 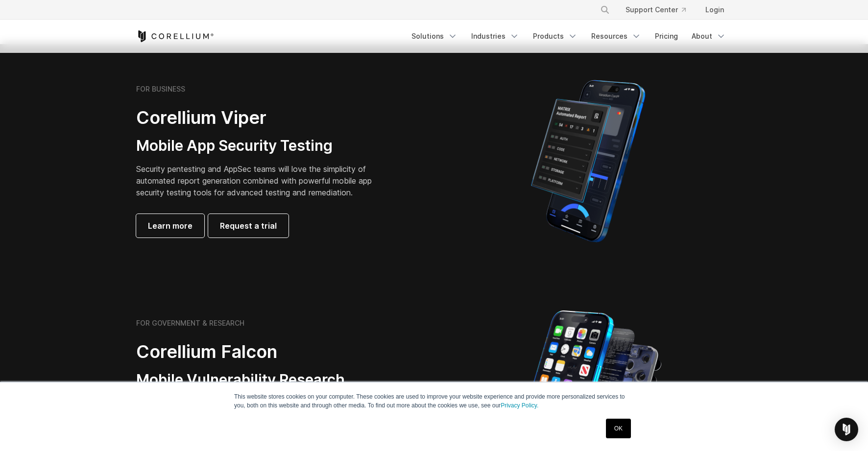 What do you see at coordinates (709, 36) in the screenshot?
I see `a: About` at bounding box center [709, 36].